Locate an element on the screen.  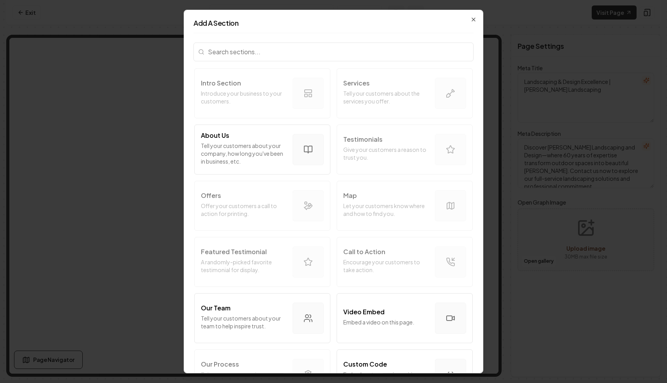
button: Our TeamTell your customers about your team to help inspire trust. is located at coordinates (262, 318).